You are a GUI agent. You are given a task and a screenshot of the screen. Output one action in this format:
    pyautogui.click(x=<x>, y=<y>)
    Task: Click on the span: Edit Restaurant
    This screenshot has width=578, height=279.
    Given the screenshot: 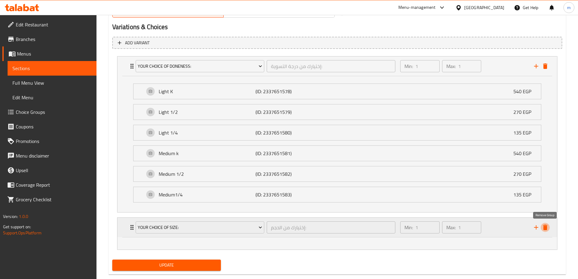 What is the action you would take?
    pyautogui.click(x=54, y=25)
    